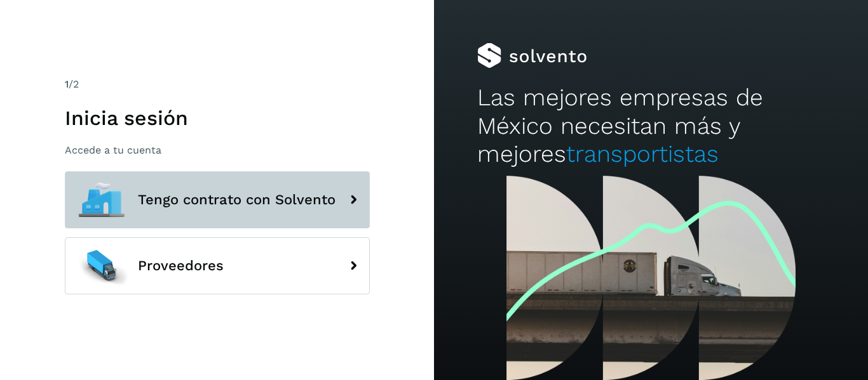 The image size is (868, 380). I want to click on span: 1, so click(67, 84).